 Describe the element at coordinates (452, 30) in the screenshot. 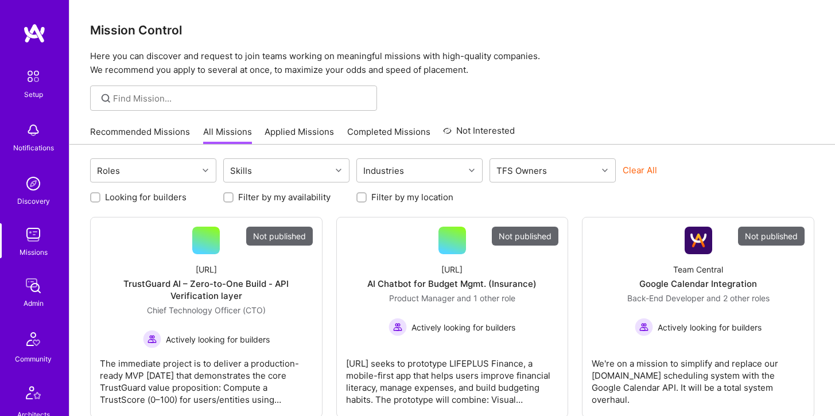

I see `h3: Mission Control` at that location.